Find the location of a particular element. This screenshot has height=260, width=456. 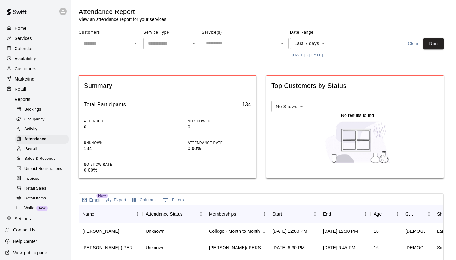

a: Availability is located at coordinates (35, 59).